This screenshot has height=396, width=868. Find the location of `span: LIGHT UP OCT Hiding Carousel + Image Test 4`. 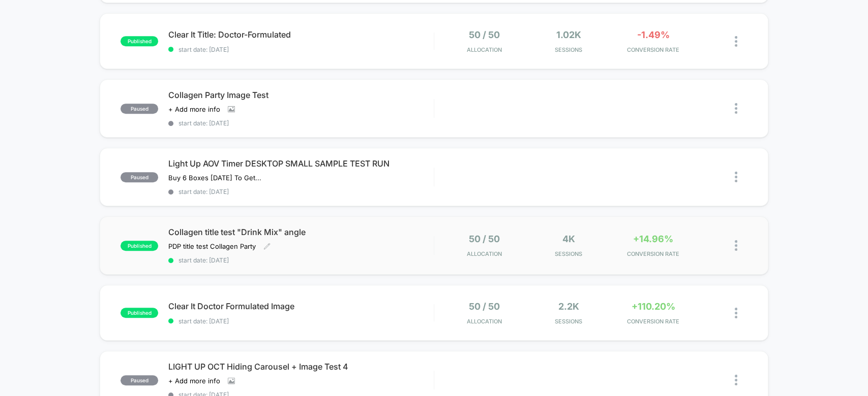

span: LIGHT UP OCT Hiding Carousel + Image Test 4 is located at coordinates (300, 367).